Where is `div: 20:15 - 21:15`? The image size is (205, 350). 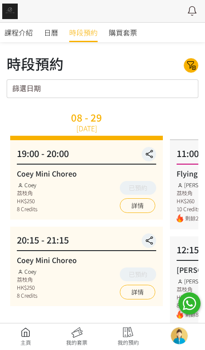 div: 20:15 - 21:15 is located at coordinates (86, 242).